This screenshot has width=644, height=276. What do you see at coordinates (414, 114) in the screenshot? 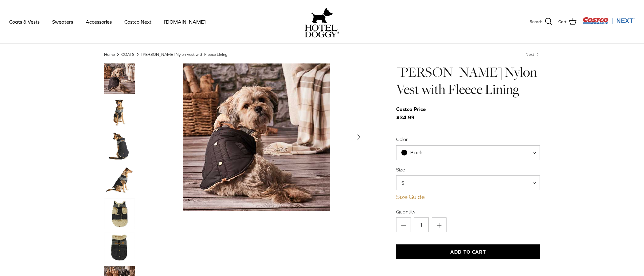
I see `span: $34.99` at bounding box center [414, 114].